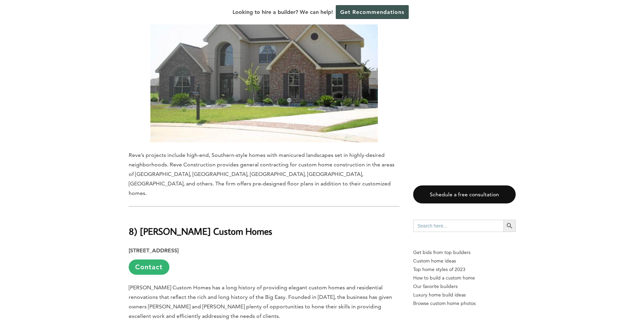  What do you see at coordinates (464, 295) in the screenshot?
I see `p: Luxury home build ideas` at bounding box center [464, 295].